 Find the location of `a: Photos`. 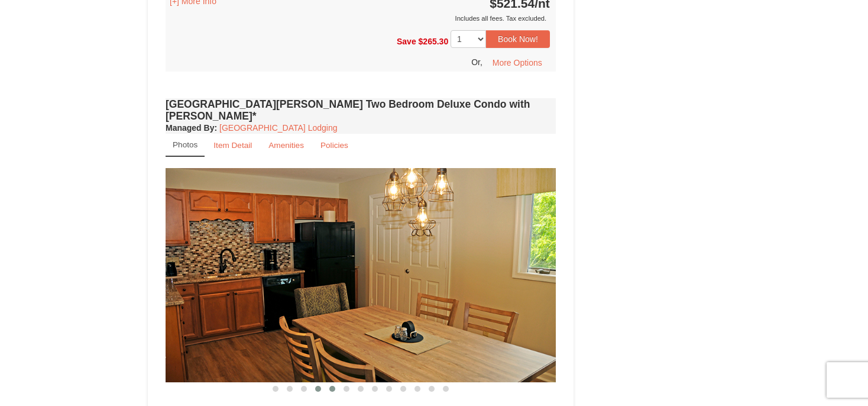

a: Photos is located at coordinates (185, 145).